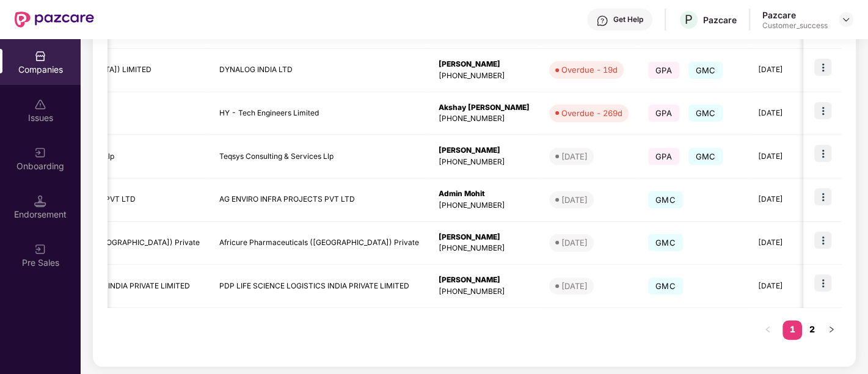  What do you see at coordinates (812, 329) in the screenshot?
I see `li: 2` at bounding box center [812, 329].